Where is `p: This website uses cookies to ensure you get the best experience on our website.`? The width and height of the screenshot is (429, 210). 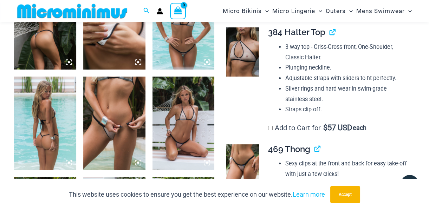
p: This website uses cookies to ensure you get the best experience on our website. is located at coordinates (197, 195).